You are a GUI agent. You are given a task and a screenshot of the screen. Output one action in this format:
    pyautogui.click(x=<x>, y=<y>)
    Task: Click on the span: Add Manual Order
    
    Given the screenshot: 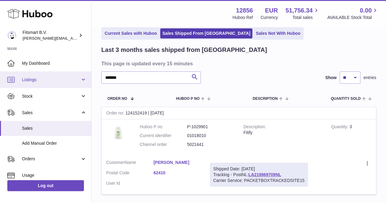 What is the action you would take?
    pyautogui.click(x=54, y=143)
    